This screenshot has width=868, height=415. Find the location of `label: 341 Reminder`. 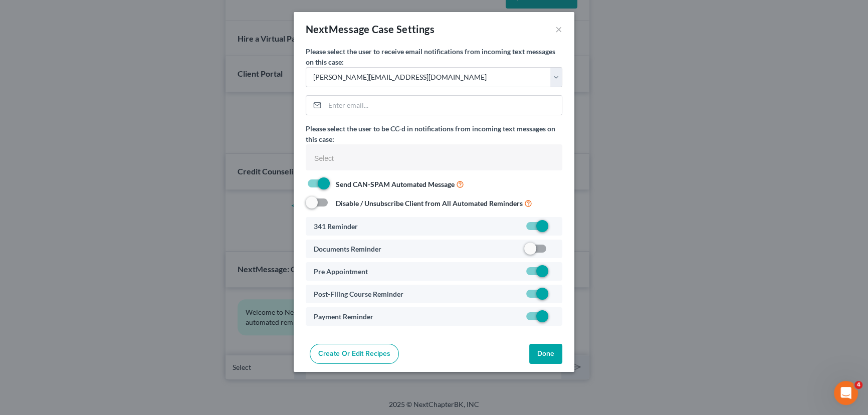

label: 341 Reminder is located at coordinates (336, 226).